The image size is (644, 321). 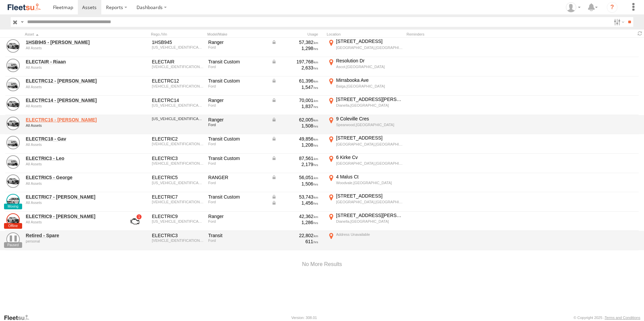 I want to click on div: 1,506, so click(x=295, y=184).